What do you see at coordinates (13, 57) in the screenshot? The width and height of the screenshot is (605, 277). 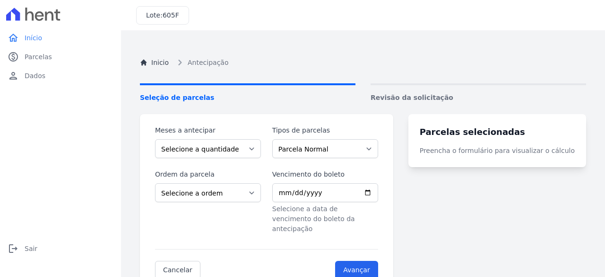 I see `i: paid` at bounding box center [13, 57].